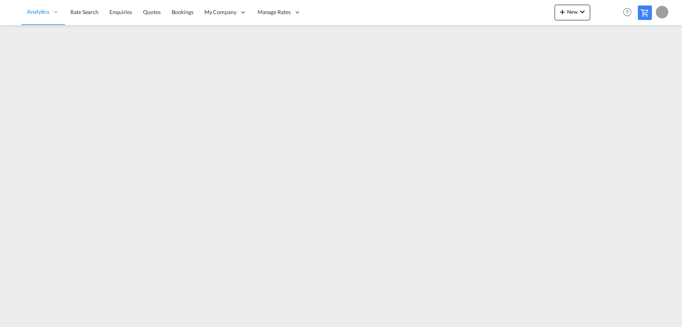  What do you see at coordinates (152, 12) in the screenshot?
I see `span: Quotes` at bounding box center [152, 12].